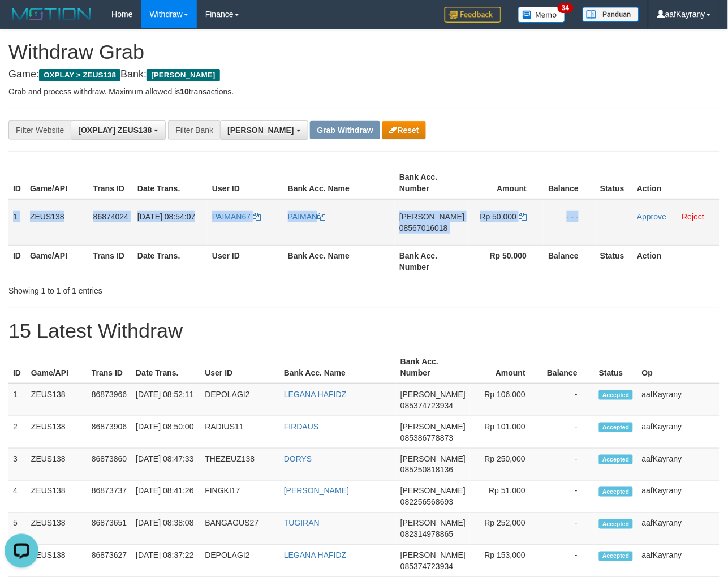 This screenshot has width=728, height=577. Describe the element at coordinates (364, 75) in the screenshot. I see `h4: Game: Bank:` at that location.